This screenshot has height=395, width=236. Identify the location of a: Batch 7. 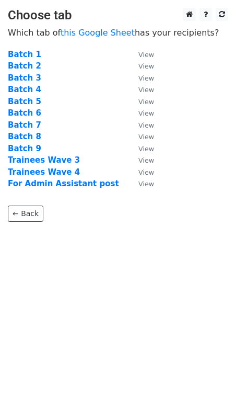
(25, 125).